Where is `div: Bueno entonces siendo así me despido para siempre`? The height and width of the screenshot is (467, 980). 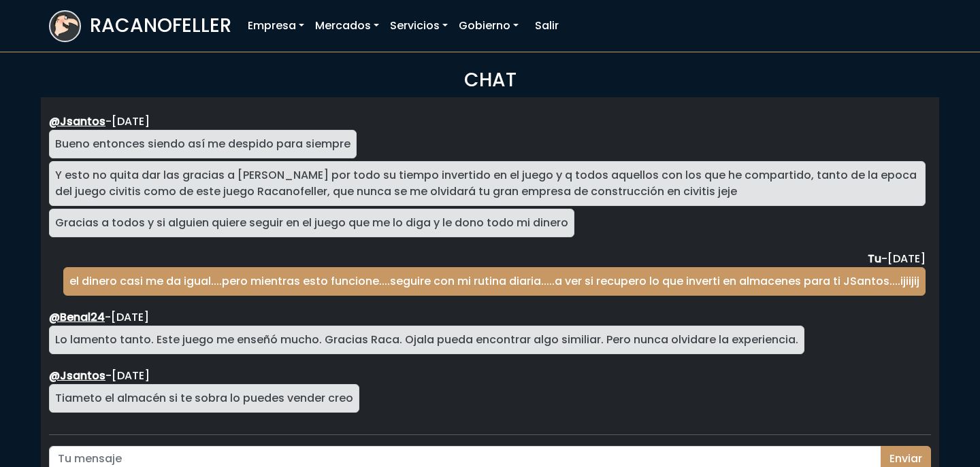
div: Bueno entonces siendo así me despido para siempre is located at coordinates (203, 144).